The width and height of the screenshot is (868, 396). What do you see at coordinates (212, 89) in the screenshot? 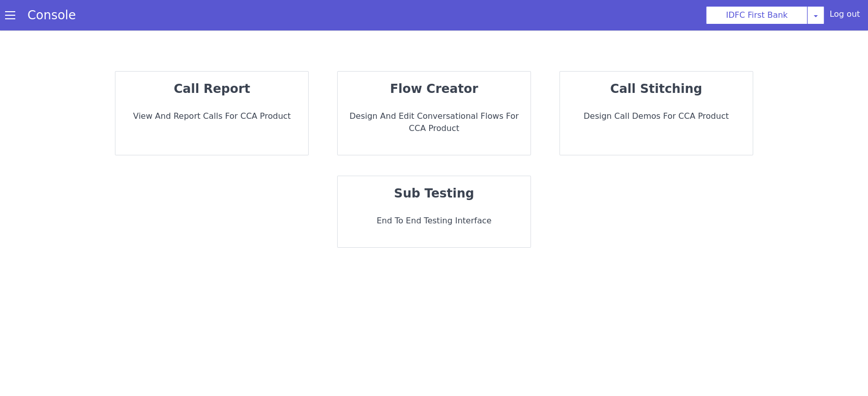
I see `strong: call report` at bounding box center [212, 89].